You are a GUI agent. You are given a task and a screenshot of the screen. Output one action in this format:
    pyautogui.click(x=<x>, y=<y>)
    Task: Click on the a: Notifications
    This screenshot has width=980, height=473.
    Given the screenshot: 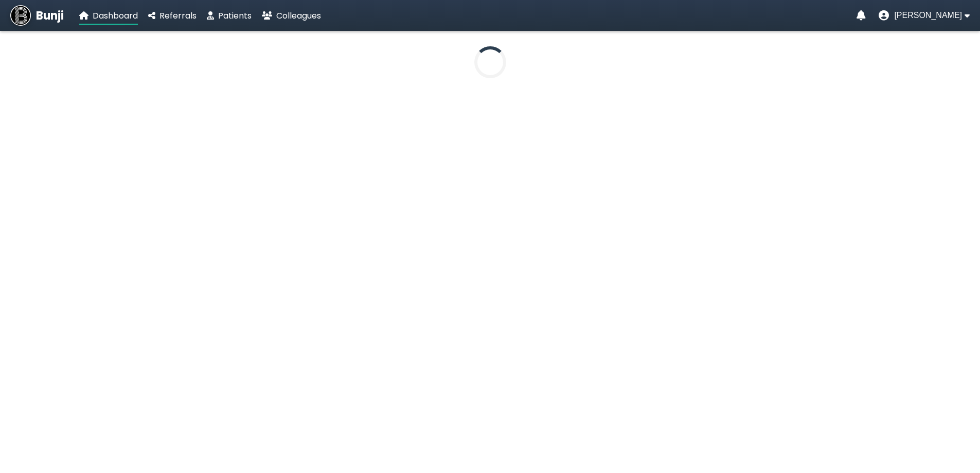 What is the action you would take?
    pyautogui.click(x=861, y=16)
    